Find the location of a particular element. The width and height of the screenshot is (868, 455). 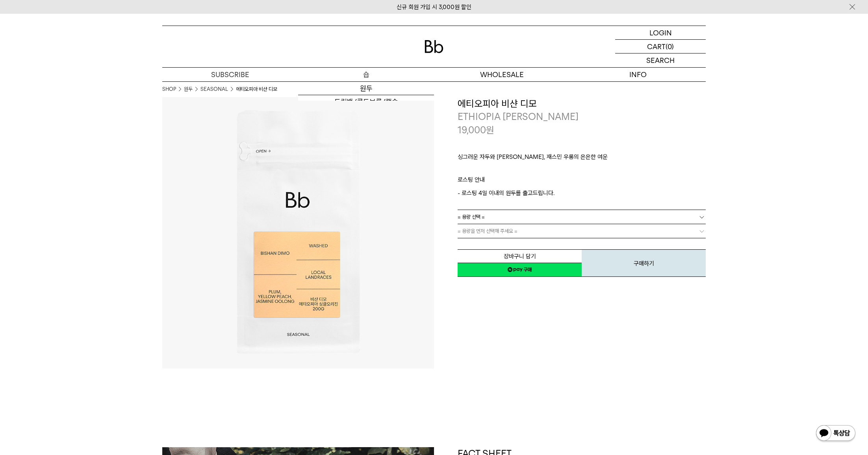

a: 새창 is located at coordinates (520, 270).